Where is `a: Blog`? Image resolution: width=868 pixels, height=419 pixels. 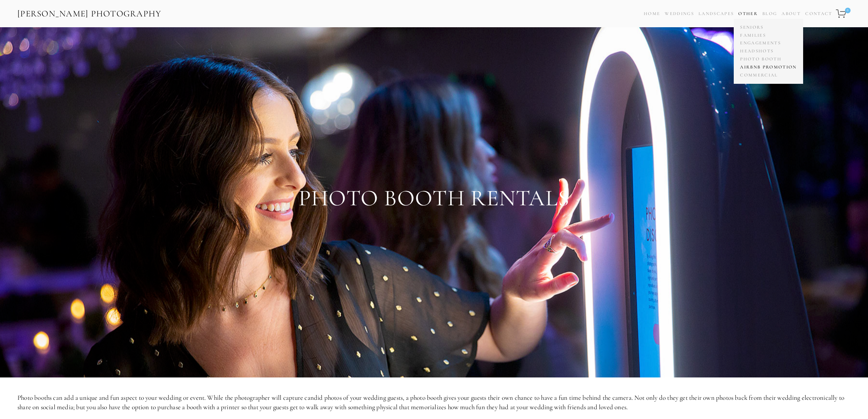 a: Blog is located at coordinates (770, 13).